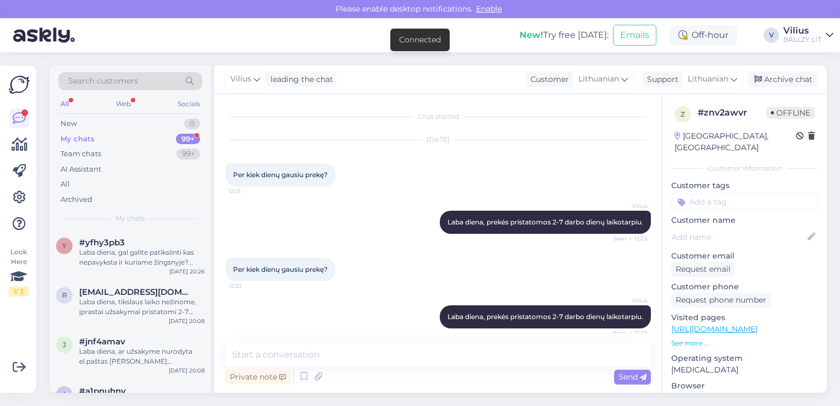  Describe the element at coordinates (19, 272) in the screenshot. I see `div: Look Here` at that location.